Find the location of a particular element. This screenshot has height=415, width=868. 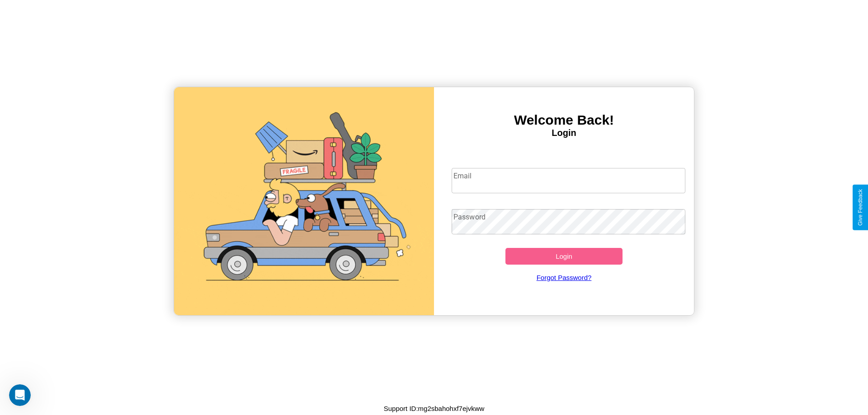

button: Login is located at coordinates (564, 256).